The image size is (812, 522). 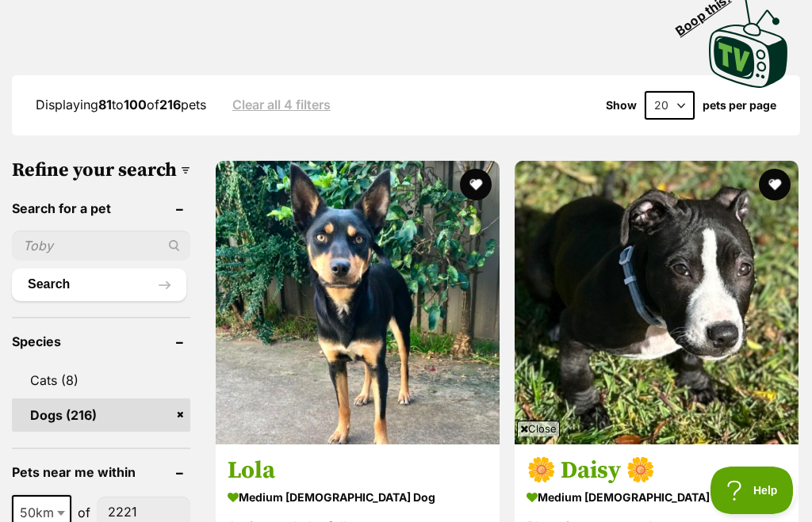 I want to click on a: Clear all 4 filters, so click(x=282, y=105).